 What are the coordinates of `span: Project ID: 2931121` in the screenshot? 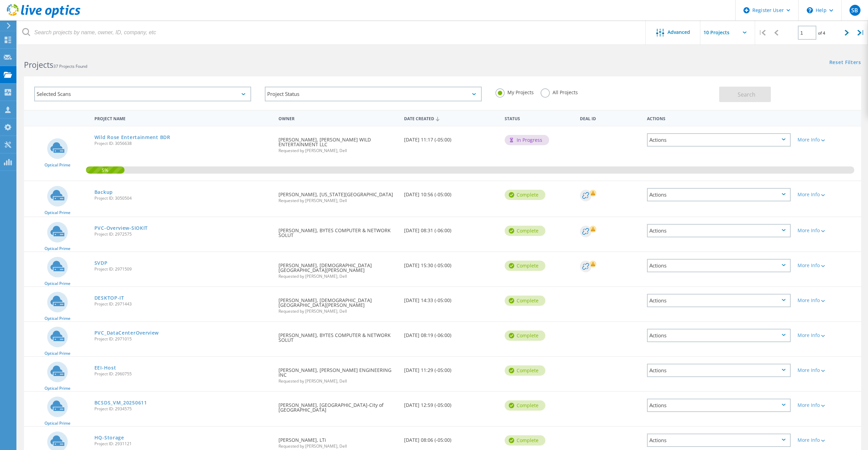 It's located at (183, 444).